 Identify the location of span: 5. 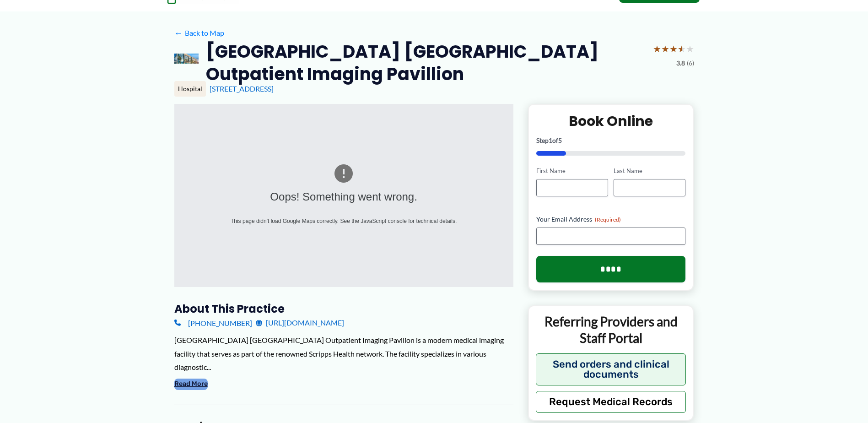
(560, 140).